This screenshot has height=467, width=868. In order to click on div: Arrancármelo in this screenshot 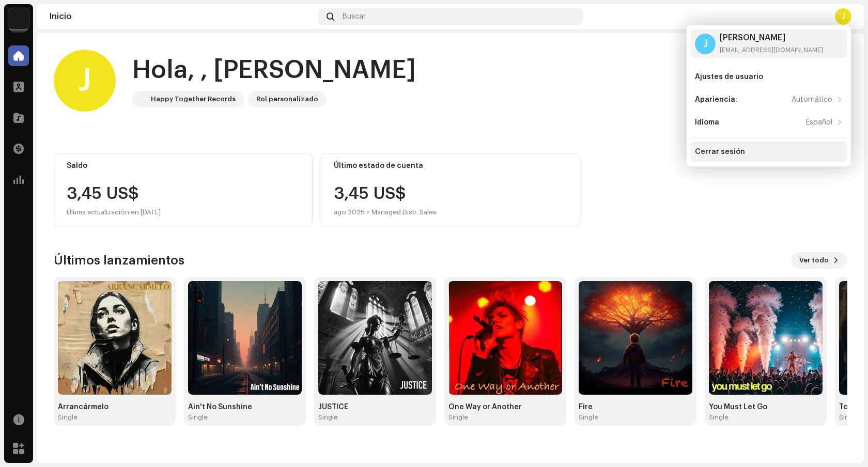, I will do `click(115, 407)`.